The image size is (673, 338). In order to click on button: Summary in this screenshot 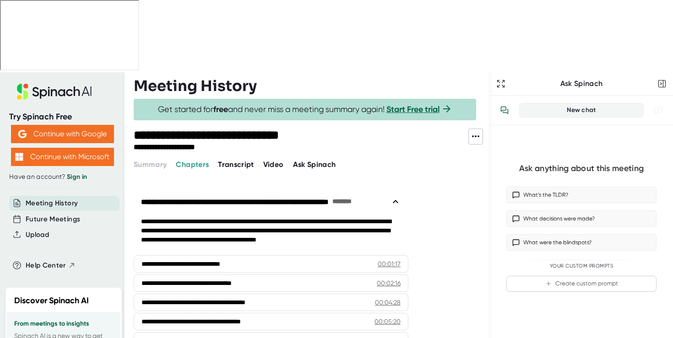, I will do `click(150, 165)`.